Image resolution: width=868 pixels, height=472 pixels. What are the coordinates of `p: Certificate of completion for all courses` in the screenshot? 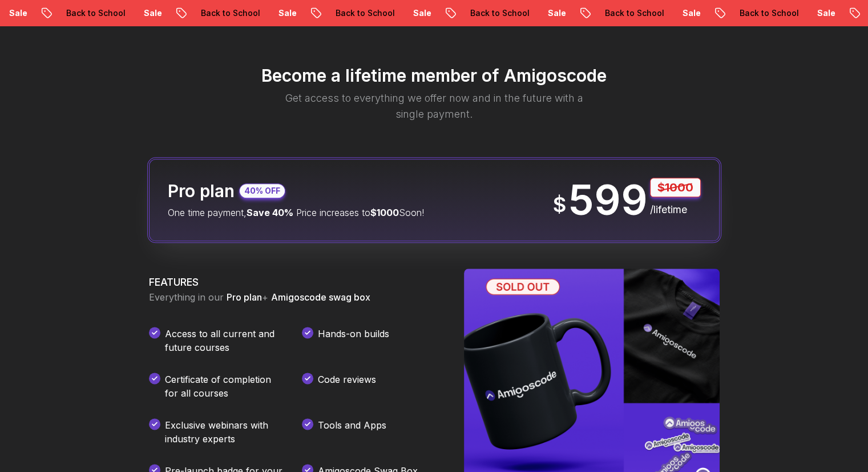 It's located at (224, 386).